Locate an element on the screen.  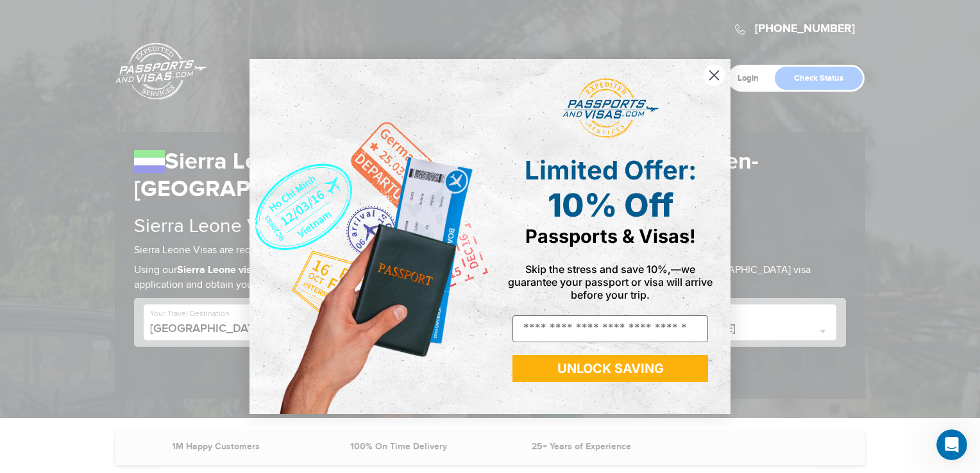
span: Limited Offer: is located at coordinates (610, 170).